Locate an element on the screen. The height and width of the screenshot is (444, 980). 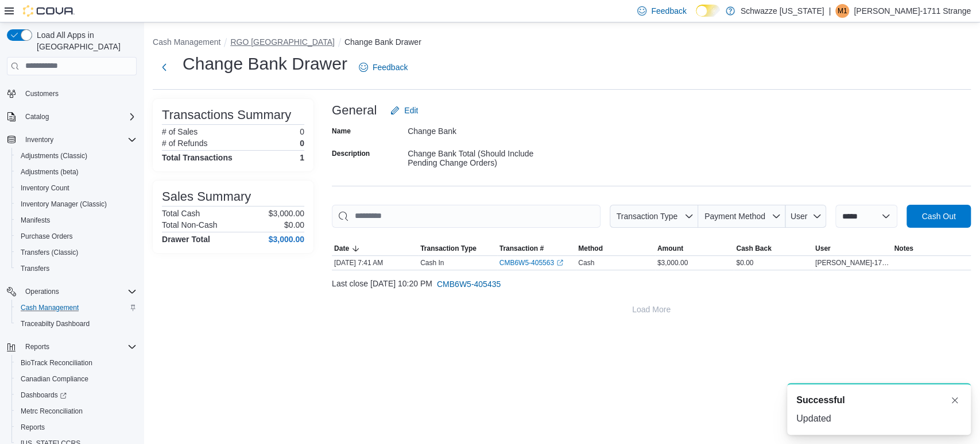
label: Description is located at coordinates (351, 154).